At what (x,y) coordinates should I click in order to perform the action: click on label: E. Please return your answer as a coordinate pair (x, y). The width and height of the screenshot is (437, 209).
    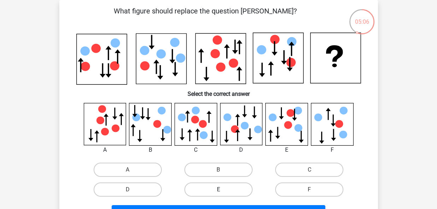
    Looking at the image, I should click on (218, 189).